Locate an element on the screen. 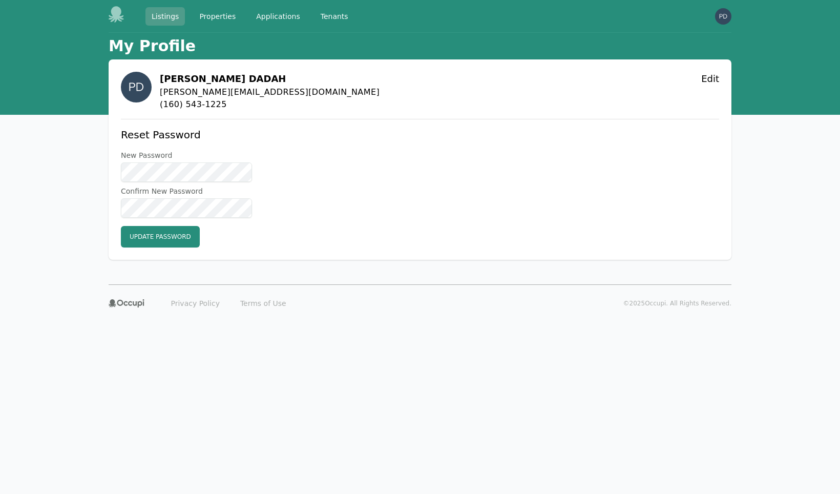 The image size is (840, 494). label: Confirm New Password is located at coordinates (186, 191).